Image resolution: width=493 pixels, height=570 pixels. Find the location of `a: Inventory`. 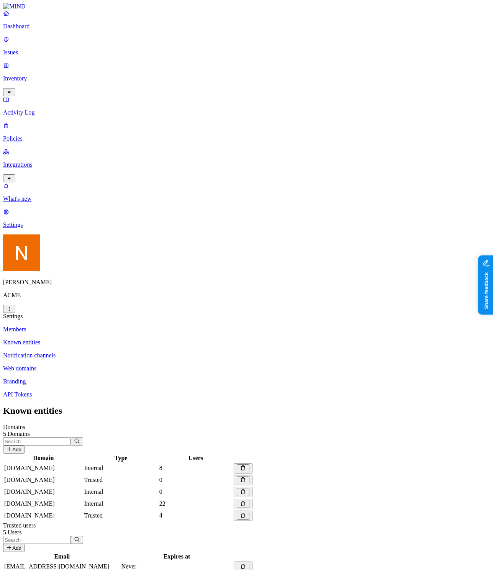

a: Inventory is located at coordinates (246, 78).